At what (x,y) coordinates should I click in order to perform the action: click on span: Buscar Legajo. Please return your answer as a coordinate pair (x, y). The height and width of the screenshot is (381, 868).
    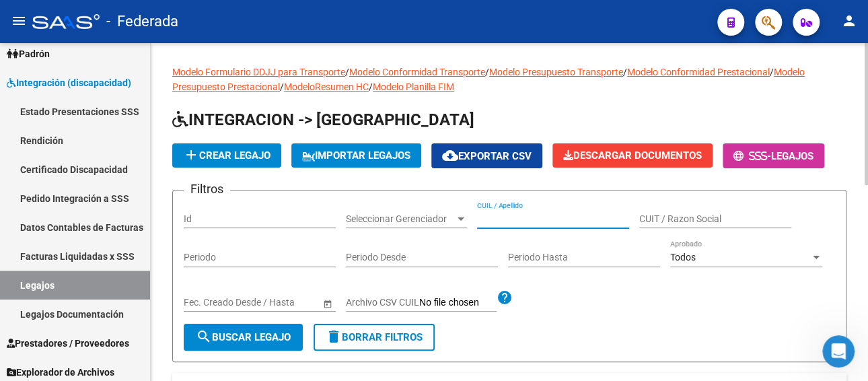
    Looking at the image, I should click on (243, 337).